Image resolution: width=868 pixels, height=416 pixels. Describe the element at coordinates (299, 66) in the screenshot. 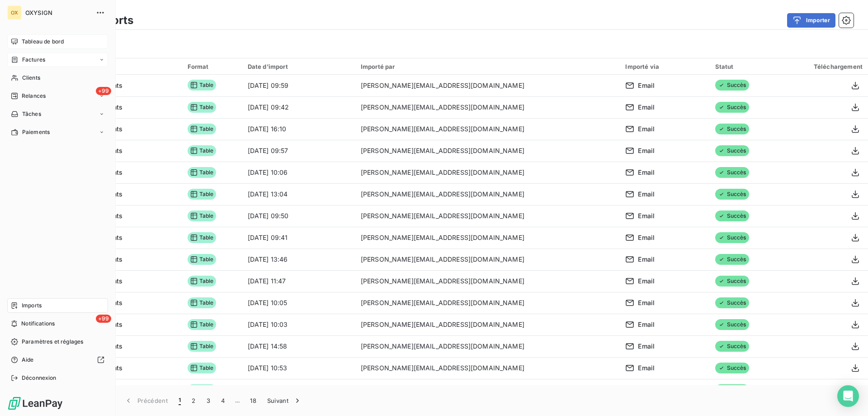

I see `div: Date d’import` at that location.